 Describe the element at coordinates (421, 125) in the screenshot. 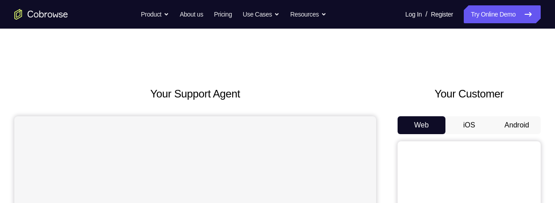

I see `button: Web` at that location.